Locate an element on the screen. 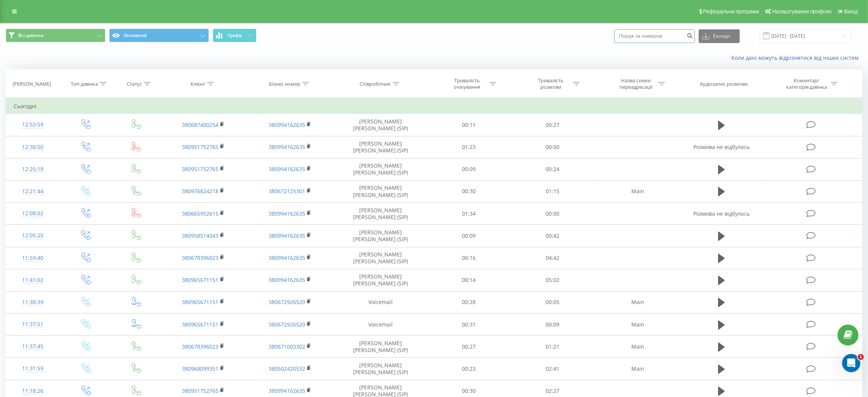 This screenshot has height=397, width=868. td: 04:42 is located at coordinates (553, 258).